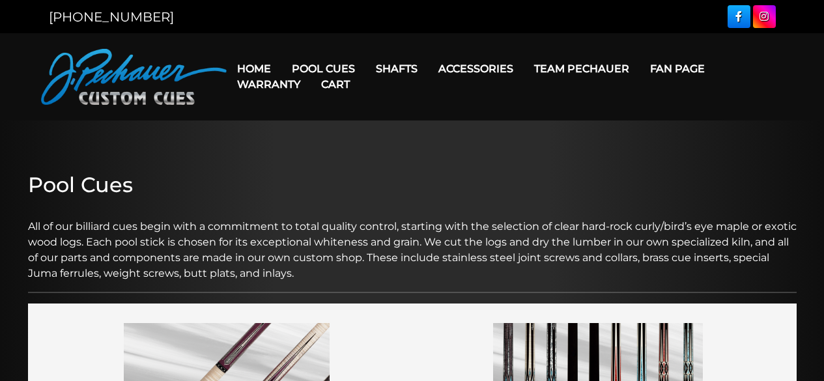 This screenshot has width=824, height=381. Describe the element at coordinates (268, 84) in the screenshot. I see `a: Warranty` at that location.